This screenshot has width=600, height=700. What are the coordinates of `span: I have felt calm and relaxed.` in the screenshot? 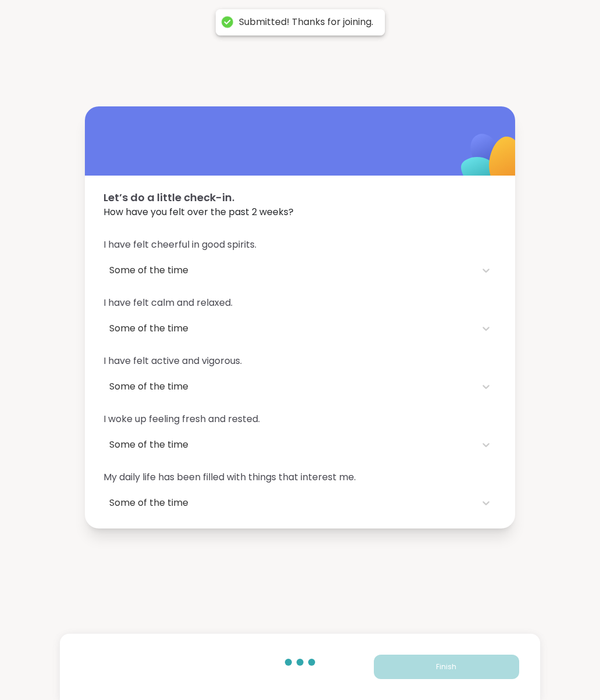 It's located at (300, 303).